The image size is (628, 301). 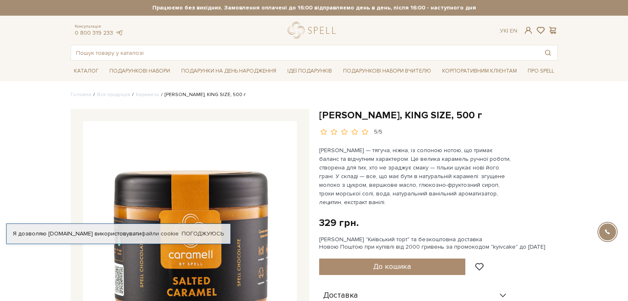 What do you see at coordinates (81, 95) in the screenshot?
I see `a: Головна` at bounding box center [81, 95].